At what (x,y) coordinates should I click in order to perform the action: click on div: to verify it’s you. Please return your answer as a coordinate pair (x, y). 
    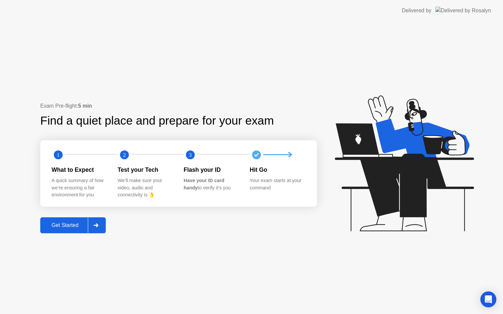
    Looking at the image, I should click on (211, 184).